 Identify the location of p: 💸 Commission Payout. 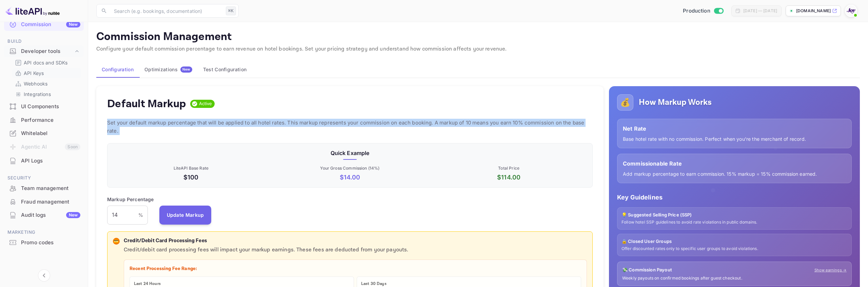
(647, 270).